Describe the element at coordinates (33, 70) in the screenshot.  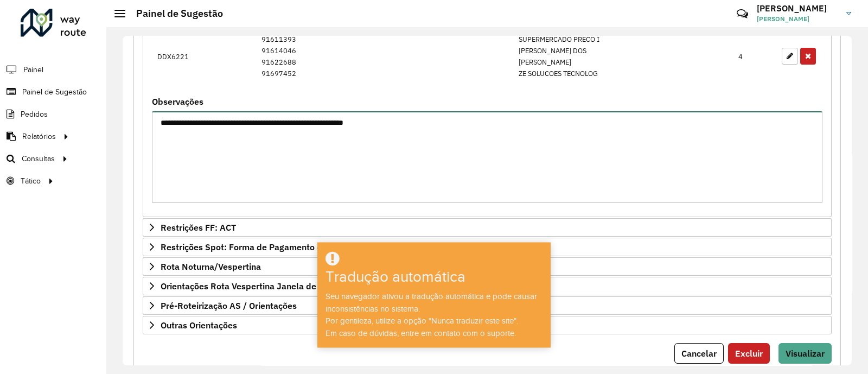
I see `font: Painel` at that location.